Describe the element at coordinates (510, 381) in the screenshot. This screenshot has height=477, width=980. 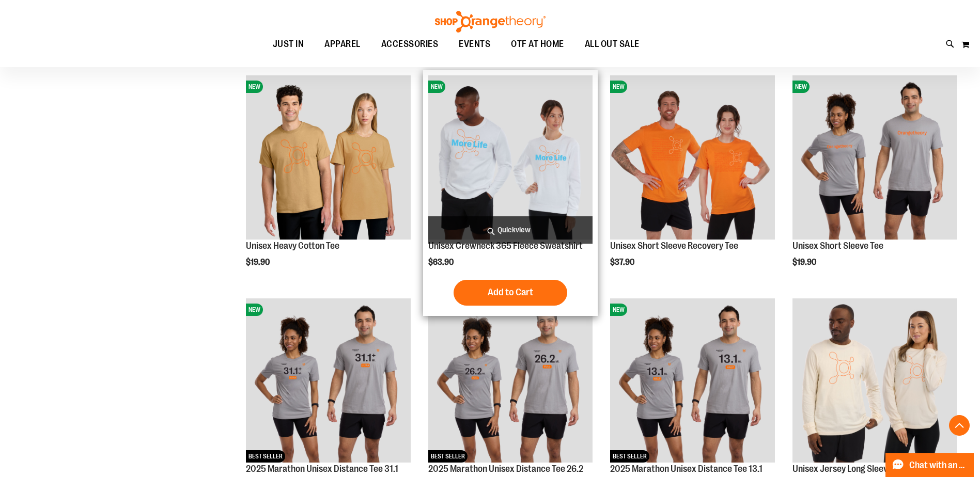
I see `a: 2025 Marathon Unisex Distance Tee 26.2NEWBEST SELLER` at that location.